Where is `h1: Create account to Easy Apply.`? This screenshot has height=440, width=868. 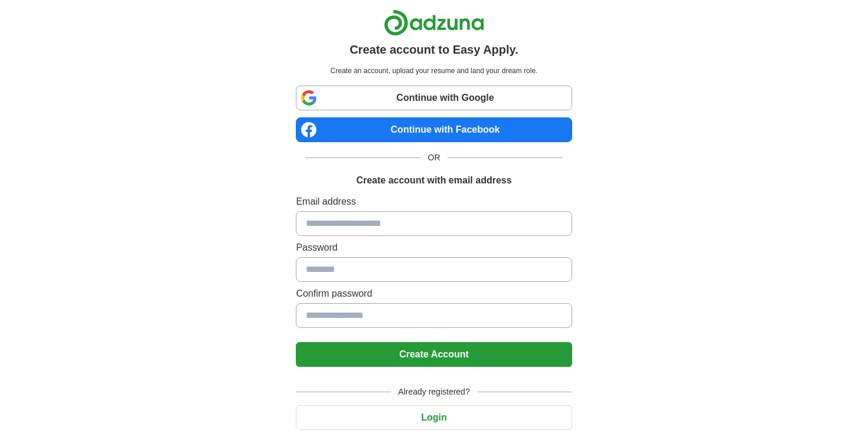 h1: Create account to Easy Apply. is located at coordinates (434, 50).